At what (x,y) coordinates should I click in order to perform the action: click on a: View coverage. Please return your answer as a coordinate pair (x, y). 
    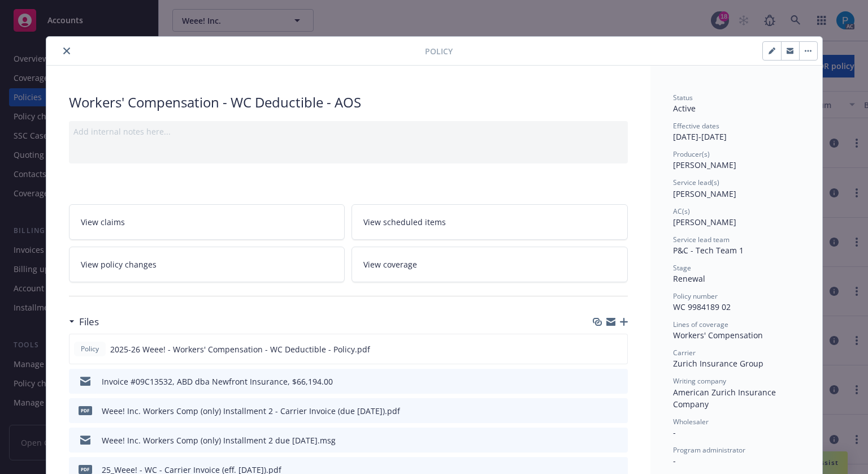
    Looking at the image, I should click on (489, 264).